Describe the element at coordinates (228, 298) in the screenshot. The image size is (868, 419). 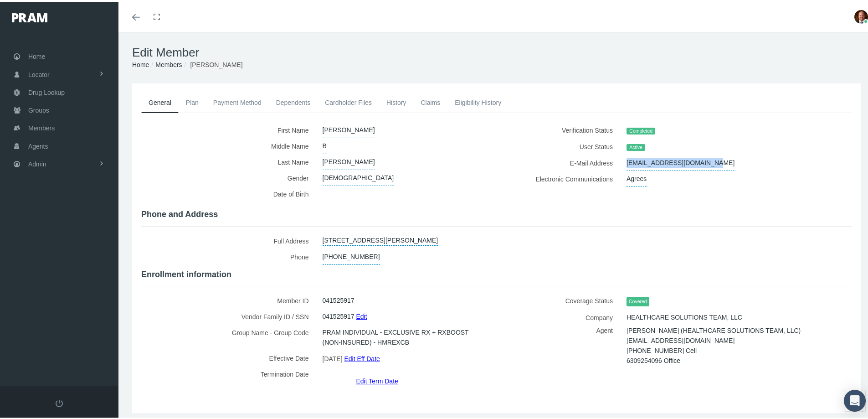
I see `label: Member ID` at that location.